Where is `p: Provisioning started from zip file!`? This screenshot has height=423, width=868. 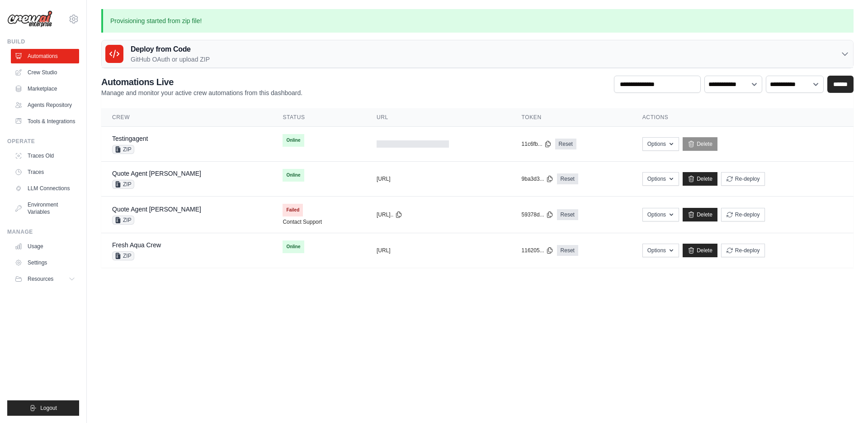
p: Provisioning started from zip file! is located at coordinates (478, 21).